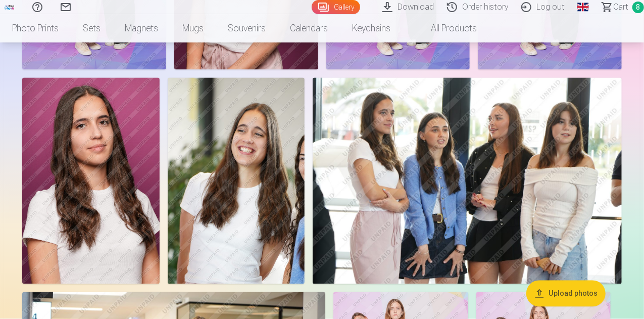 This screenshot has width=644, height=319. I want to click on img: /fa1, so click(9, 7).